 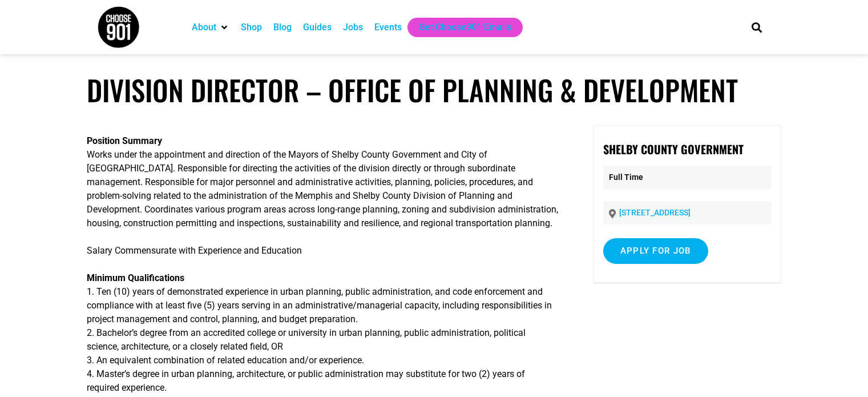 I want to click on p: Works under the appointment and direction of the Mayors of Shelby County Government and City of [..., so click(x=322, y=182).